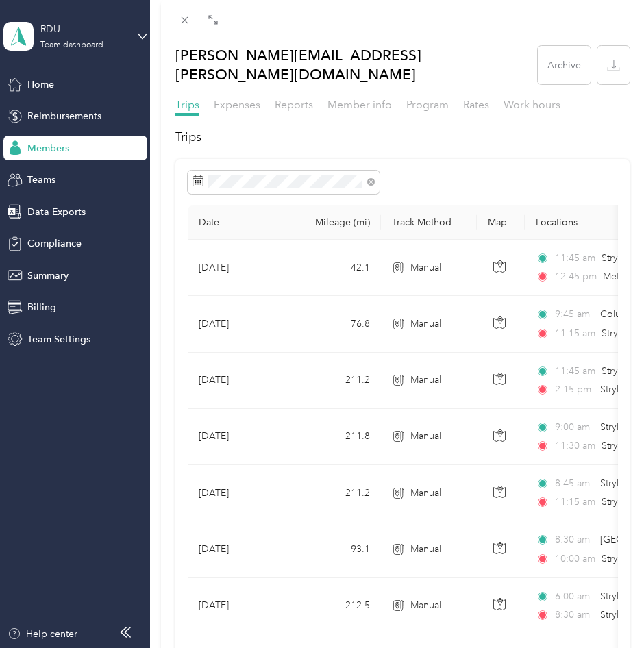 This screenshot has height=648, width=644. What do you see at coordinates (336, 223) in the screenshot?
I see `th: Mileage (mi)` at bounding box center [336, 223].